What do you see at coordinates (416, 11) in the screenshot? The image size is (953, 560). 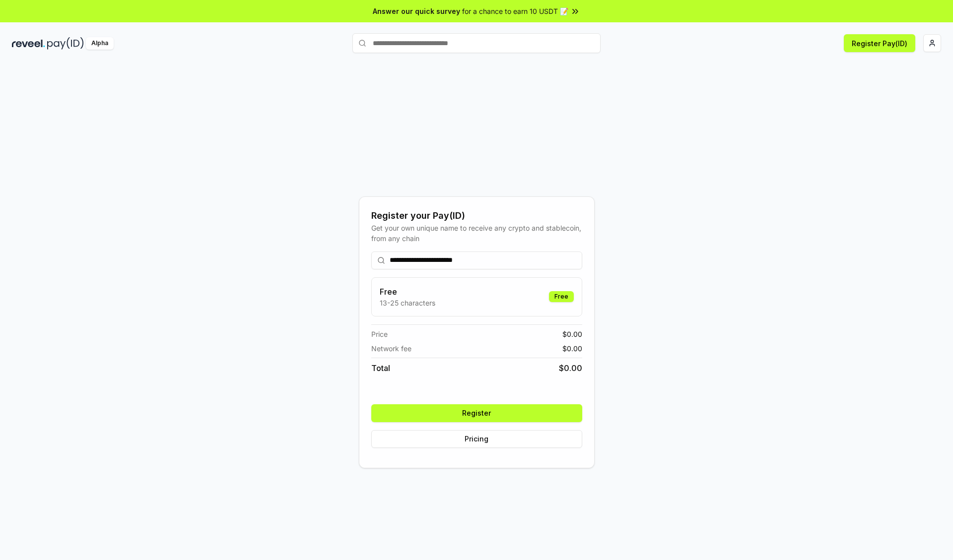 I see `span: Answer our quick survey` at bounding box center [416, 11].